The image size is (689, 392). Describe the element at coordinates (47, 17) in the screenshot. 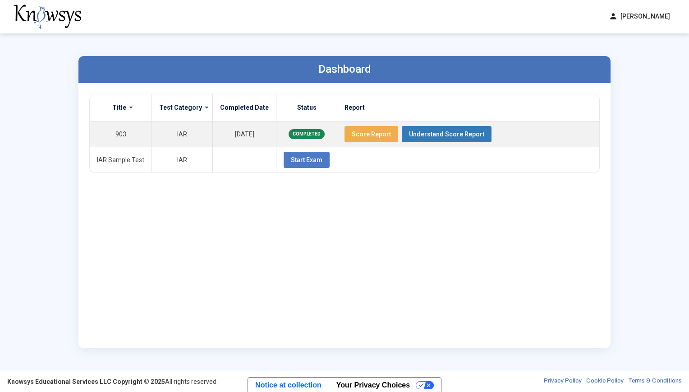

I see `img: knowsys-logo.png` at that location.